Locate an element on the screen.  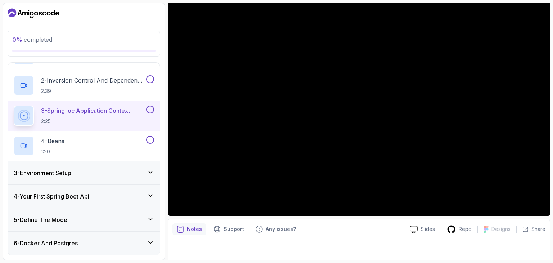
p: Any issues? is located at coordinates (281, 229).